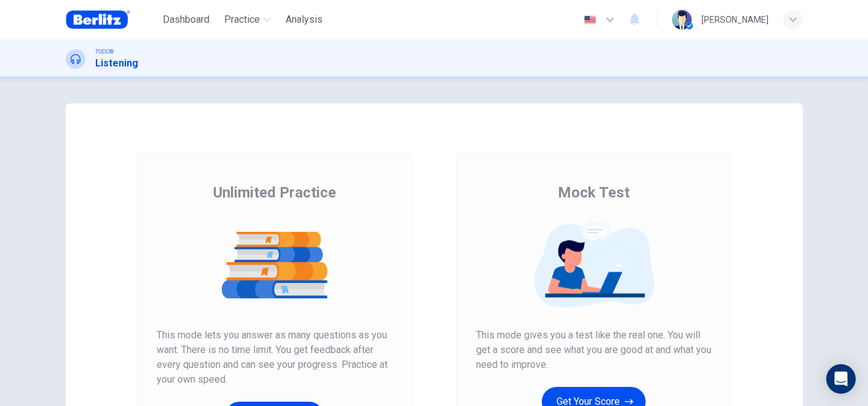 The image size is (868, 406). What do you see at coordinates (187, 20) in the screenshot?
I see `a: Dashboard` at bounding box center [187, 20].